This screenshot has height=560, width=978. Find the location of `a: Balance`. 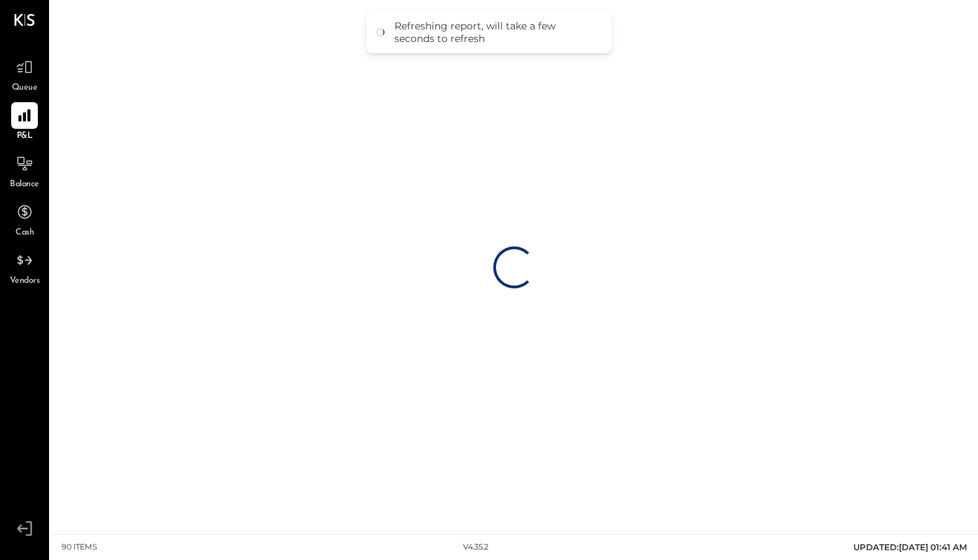

a: Balance is located at coordinates (25, 171).